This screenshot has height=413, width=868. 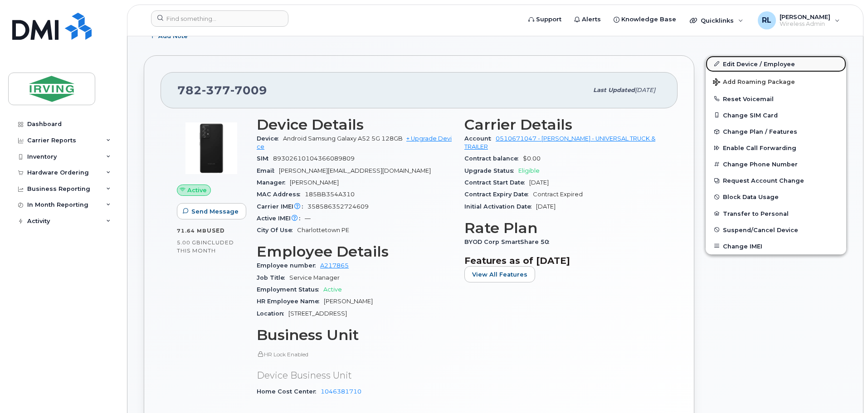 I want to click on span: Eligible, so click(x=529, y=170).